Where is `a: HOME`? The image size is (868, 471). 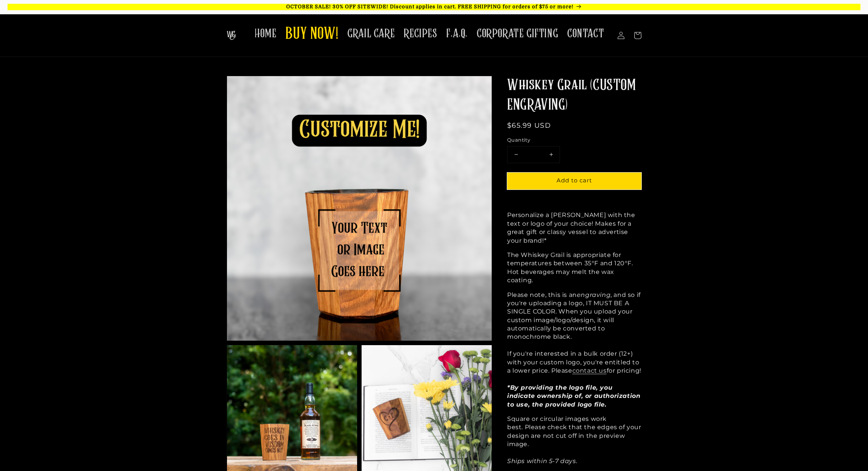 a: HOME is located at coordinates (266, 33).